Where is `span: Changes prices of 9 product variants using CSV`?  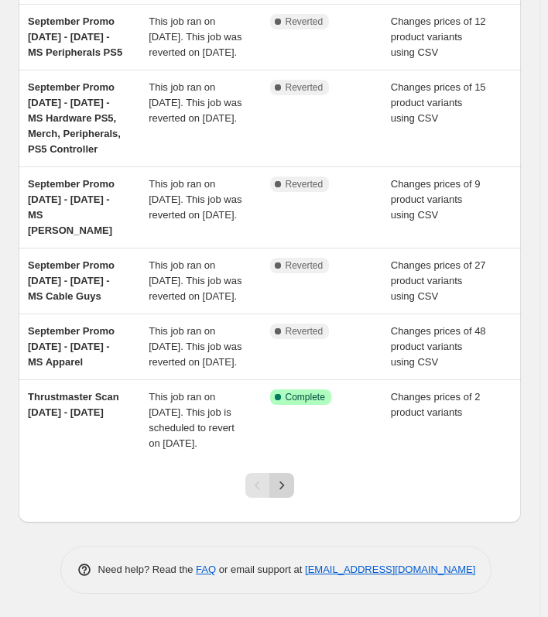 span: Changes prices of 9 product variants using CSV is located at coordinates (436, 199).